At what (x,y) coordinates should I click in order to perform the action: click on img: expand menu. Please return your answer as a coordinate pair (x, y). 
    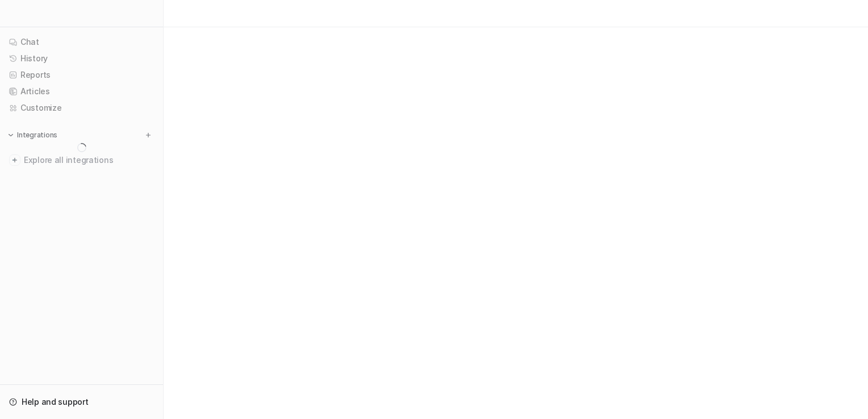
    Looking at the image, I should click on (11, 135).